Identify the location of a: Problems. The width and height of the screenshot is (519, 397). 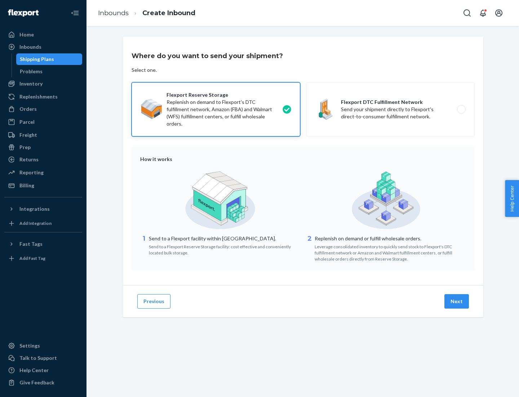
(49, 71).